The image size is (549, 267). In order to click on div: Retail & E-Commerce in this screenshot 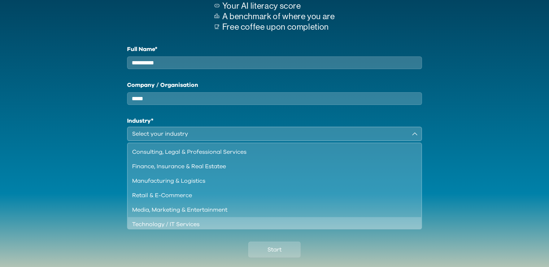, I will do `click(271, 195)`.